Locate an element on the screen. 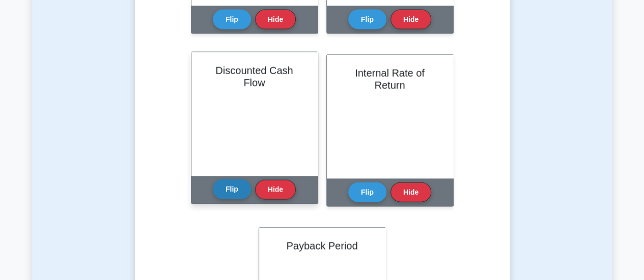 This screenshot has height=280, width=644. h2: Discounted Cash Flow is located at coordinates (254, 77).